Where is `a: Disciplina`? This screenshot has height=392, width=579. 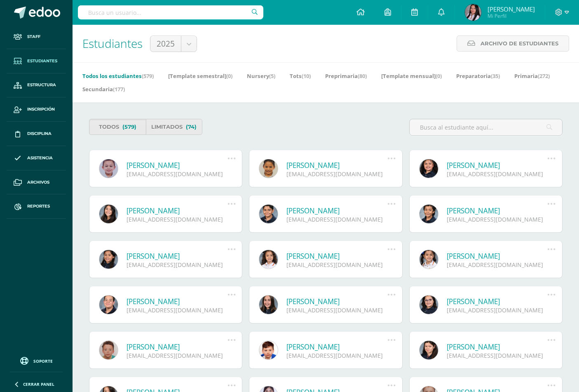
a: Disciplina is located at coordinates (36, 134).